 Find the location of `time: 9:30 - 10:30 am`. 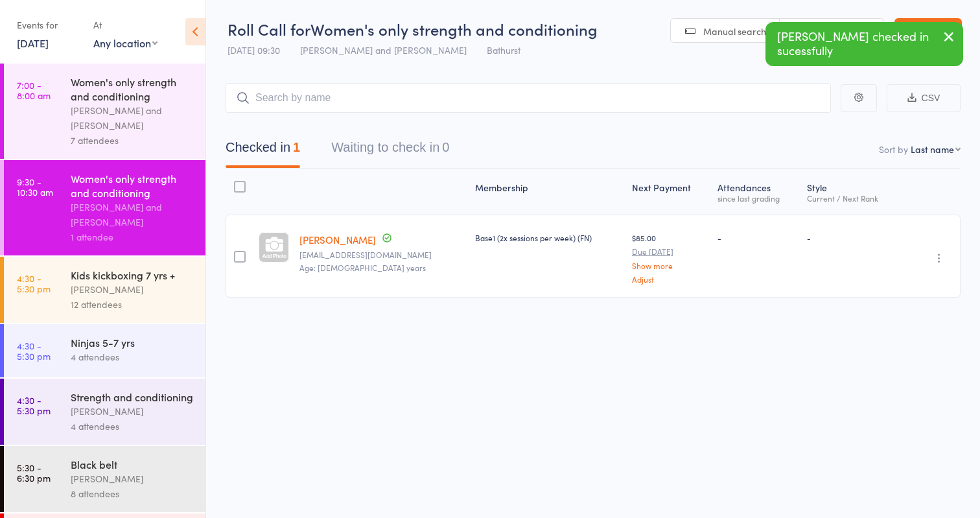

time: 9:30 - 10:30 am is located at coordinates (35, 187).